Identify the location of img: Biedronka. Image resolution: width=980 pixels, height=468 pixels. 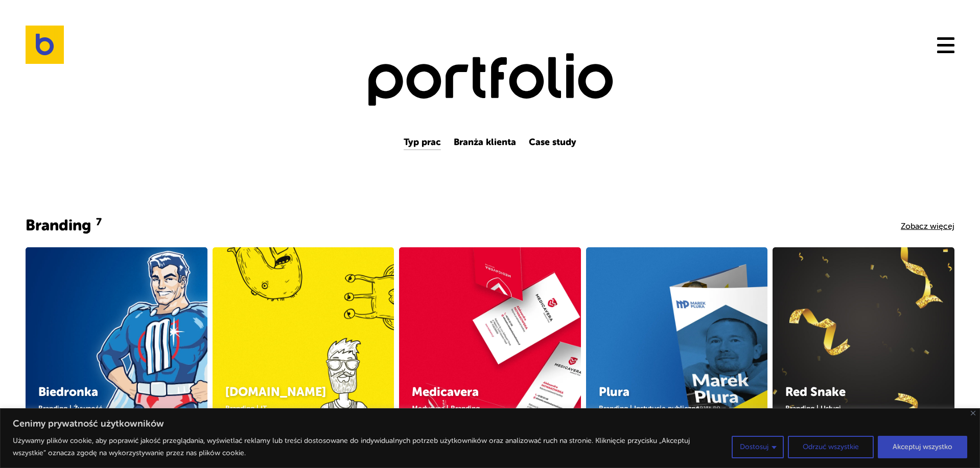
(116, 338).